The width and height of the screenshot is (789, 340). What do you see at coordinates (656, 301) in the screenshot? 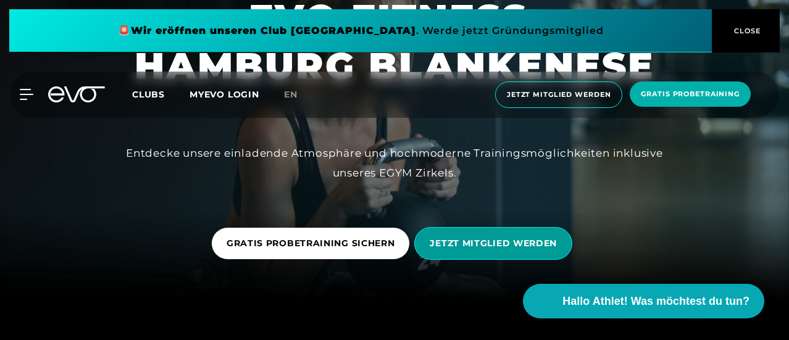
I see `span: Hallo Athlet! Was möchtest du tun?` at bounding box center [656, 301].